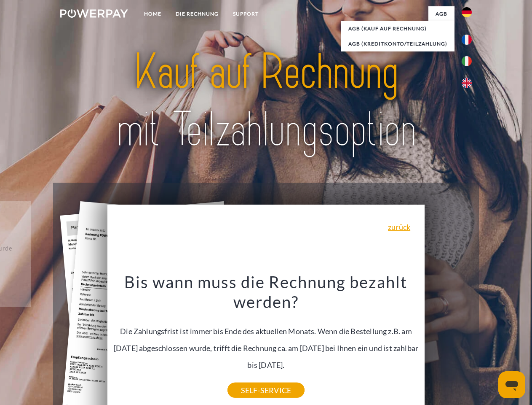 This screenshot has height=405, width=532. Describe the element at coordinates (467, 12) in the screenshot. I see `img: de` at that location.